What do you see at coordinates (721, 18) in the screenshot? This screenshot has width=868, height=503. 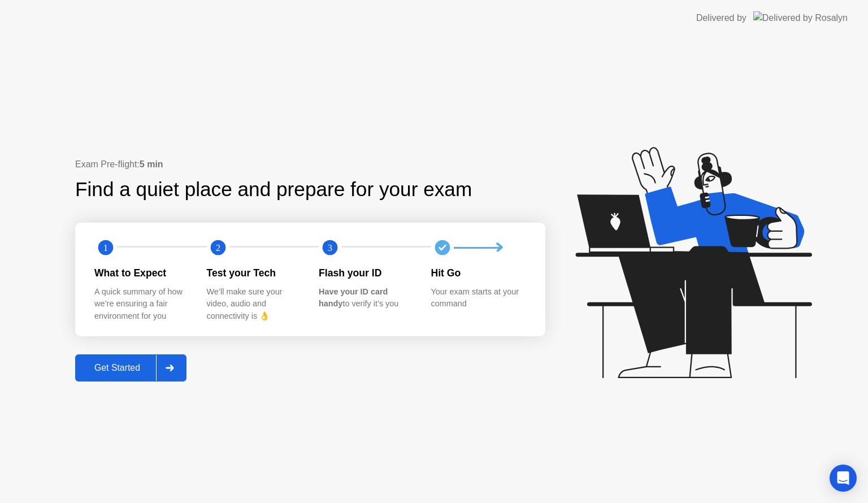 I see `div: Delivered by` at bounding box center [721, 18].